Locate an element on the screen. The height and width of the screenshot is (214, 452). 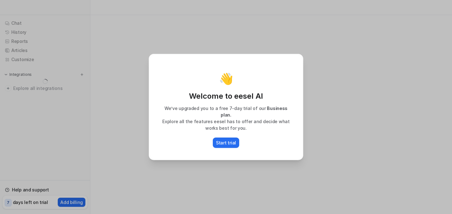
p: Explore all the features eesel has to offer and decide what works best for you. is located at coordinates (226, 125).